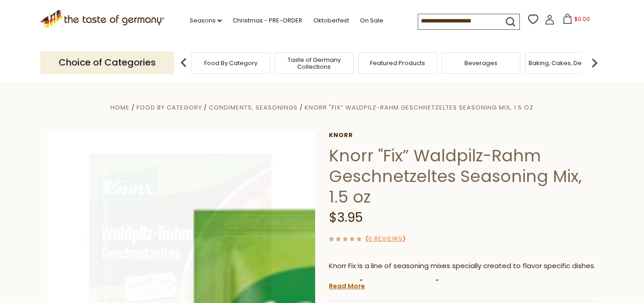 This screenshot has width=644, height=303. What do you see at coordinates (594, 63) in the screenshot?
I see `img: next arrow` at bounding box center [594, 63].